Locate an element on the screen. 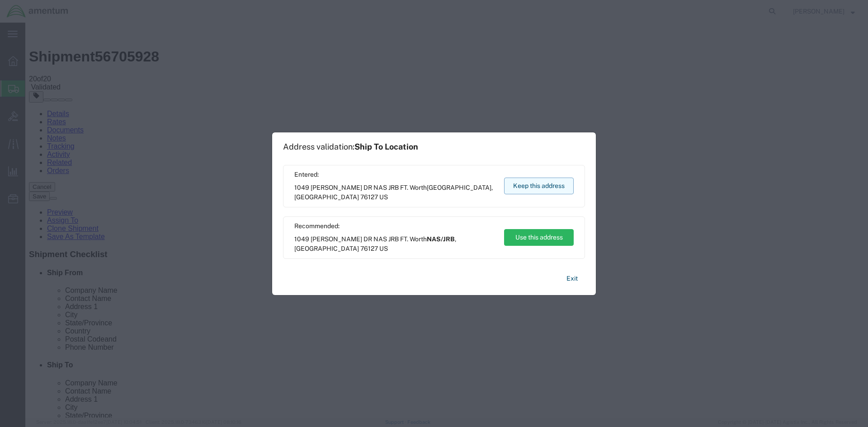 Image resolution: width=868 pixels, height=427 pixels. button: Use this address is located at coordinates (539, 237).